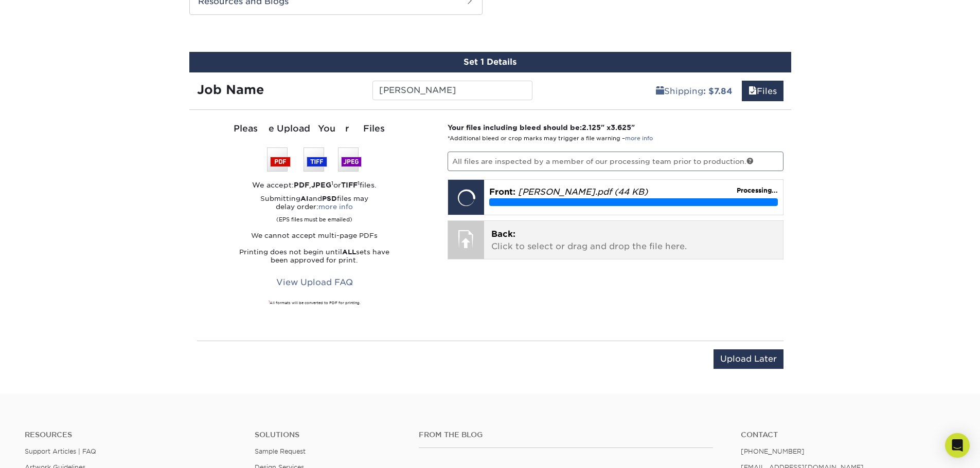 The image size is (980, 468). Describe the element at coordinates (749, 359) in the screenshot. I see `input: Upload Later` at that location.